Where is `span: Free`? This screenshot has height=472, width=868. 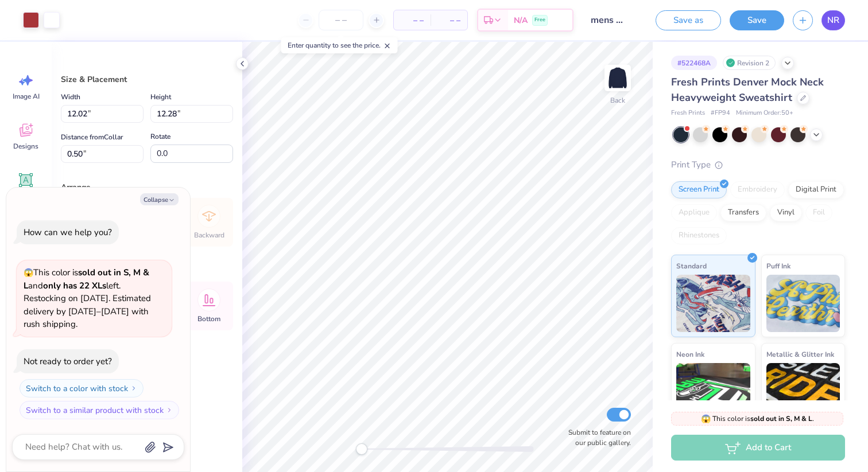
span: Free is located at coordinates (540, 20).